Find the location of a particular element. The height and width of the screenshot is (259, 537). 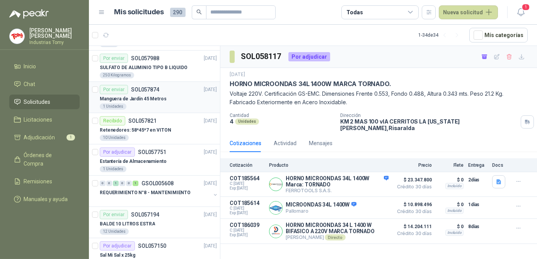

div: Actividad is located at coordinates (285, 143).